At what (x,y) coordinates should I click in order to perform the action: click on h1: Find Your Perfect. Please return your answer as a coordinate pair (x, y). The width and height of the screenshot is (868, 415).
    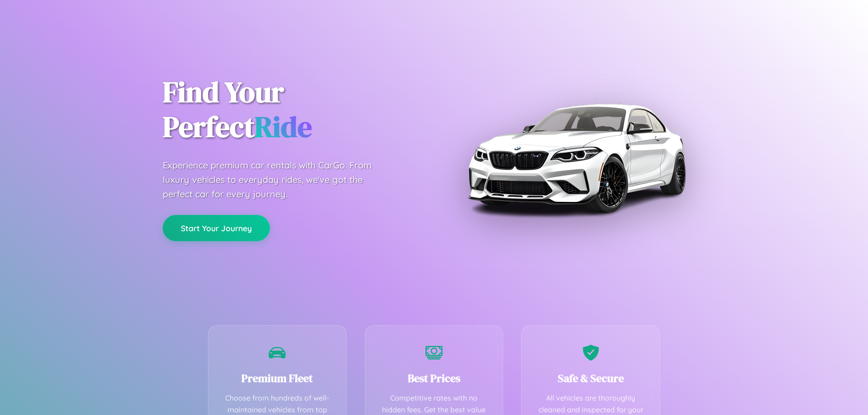
    Looking at the image, I should click on (291, 110).